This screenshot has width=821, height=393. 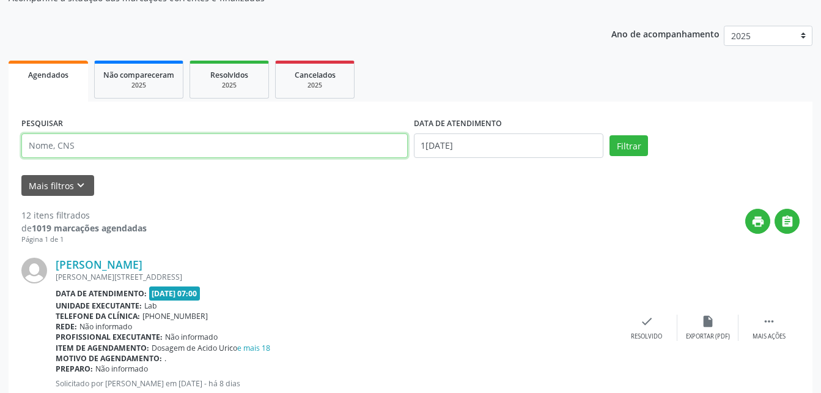 I want to click on button: Filtrar, so click(x=629, y=146).